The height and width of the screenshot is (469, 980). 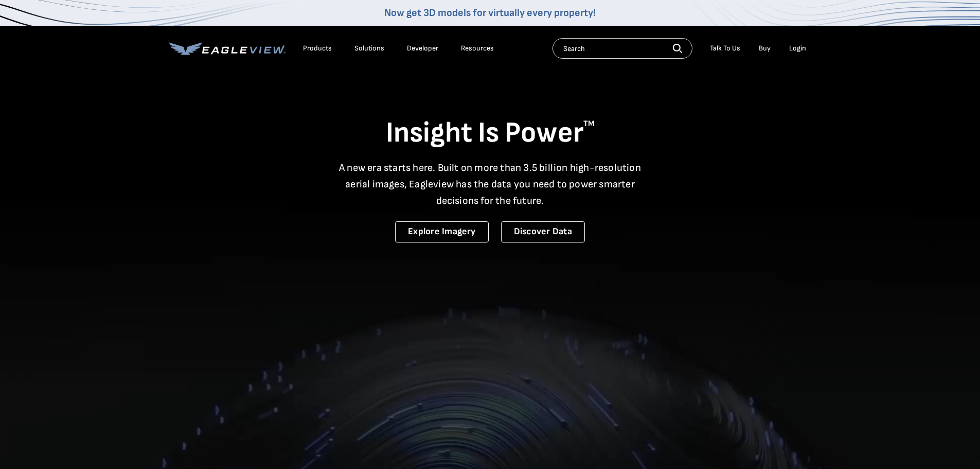 I want to click on a: Developer, so click(x=422, y=49).